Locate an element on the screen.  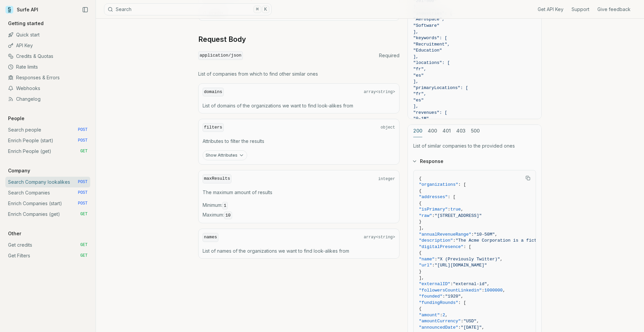
span: "fundingRounds" is located at coordinates (438, 303).